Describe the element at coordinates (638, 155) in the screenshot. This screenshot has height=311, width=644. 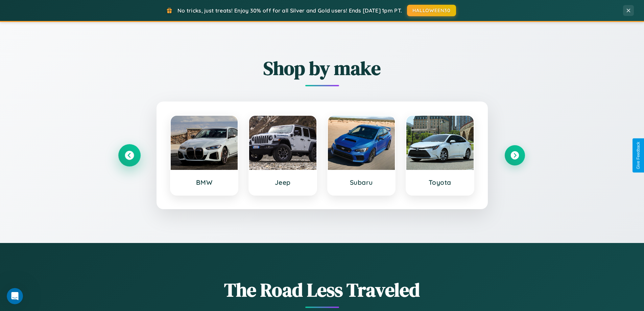
I see `div: Give Feedback` at that location.